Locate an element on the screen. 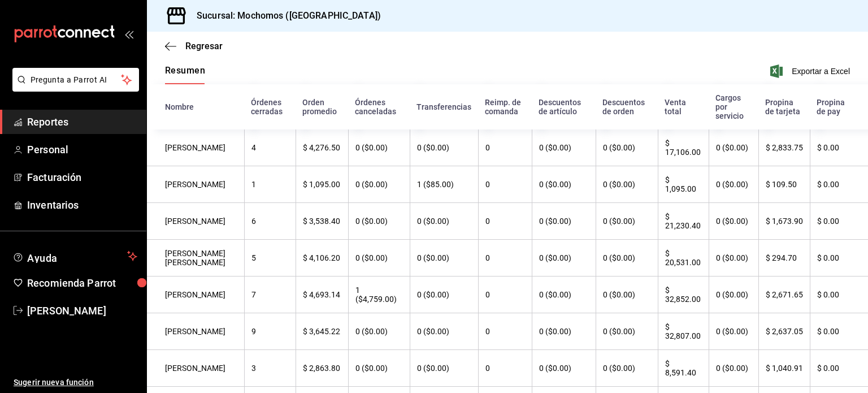 The image size is (868, 393). th: $ 109.50 is located at coordinates (784, 184).